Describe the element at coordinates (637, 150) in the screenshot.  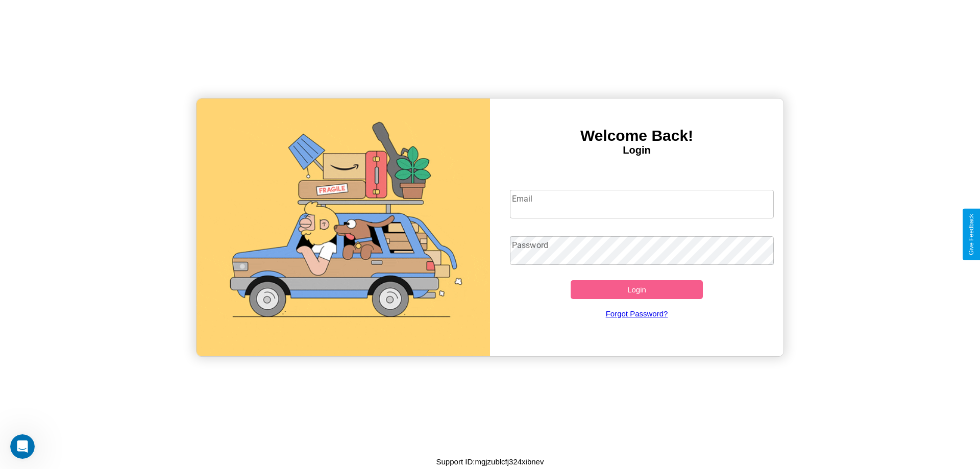
I see `h4: Login` at that location.